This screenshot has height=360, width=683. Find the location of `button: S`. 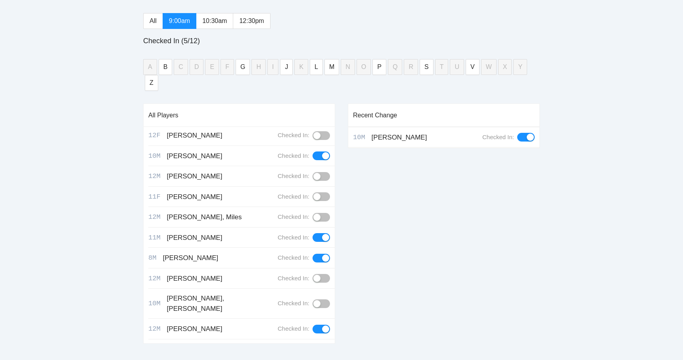

button: S is located at coordinates (427, 67).